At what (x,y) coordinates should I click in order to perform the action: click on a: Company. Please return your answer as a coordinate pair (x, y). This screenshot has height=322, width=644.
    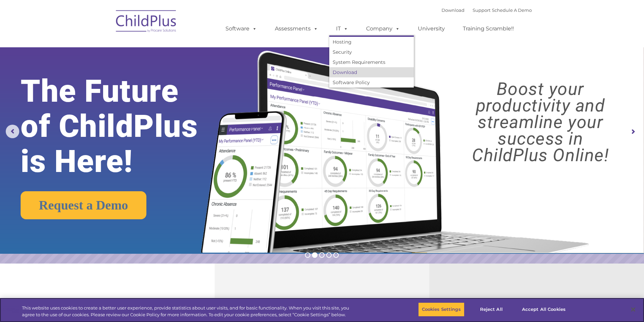
    Looking at the image, I should click on (383, 29).